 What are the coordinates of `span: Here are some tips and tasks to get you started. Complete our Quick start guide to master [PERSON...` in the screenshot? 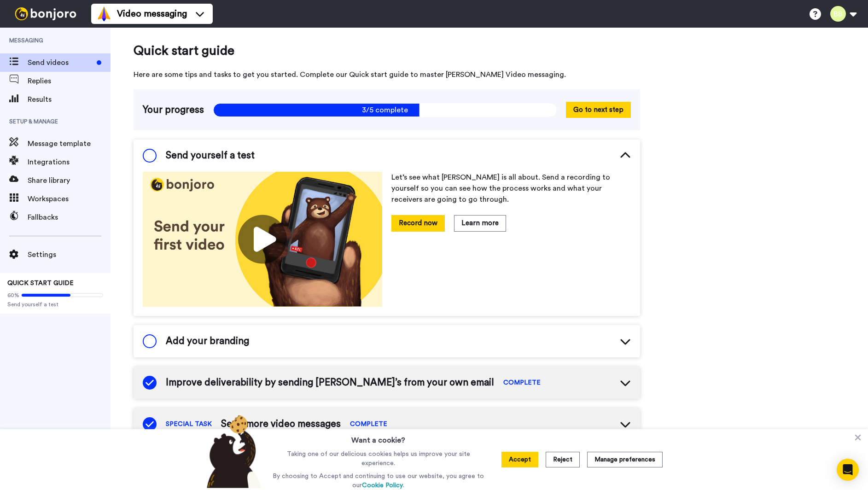 It's located at (387, 74).